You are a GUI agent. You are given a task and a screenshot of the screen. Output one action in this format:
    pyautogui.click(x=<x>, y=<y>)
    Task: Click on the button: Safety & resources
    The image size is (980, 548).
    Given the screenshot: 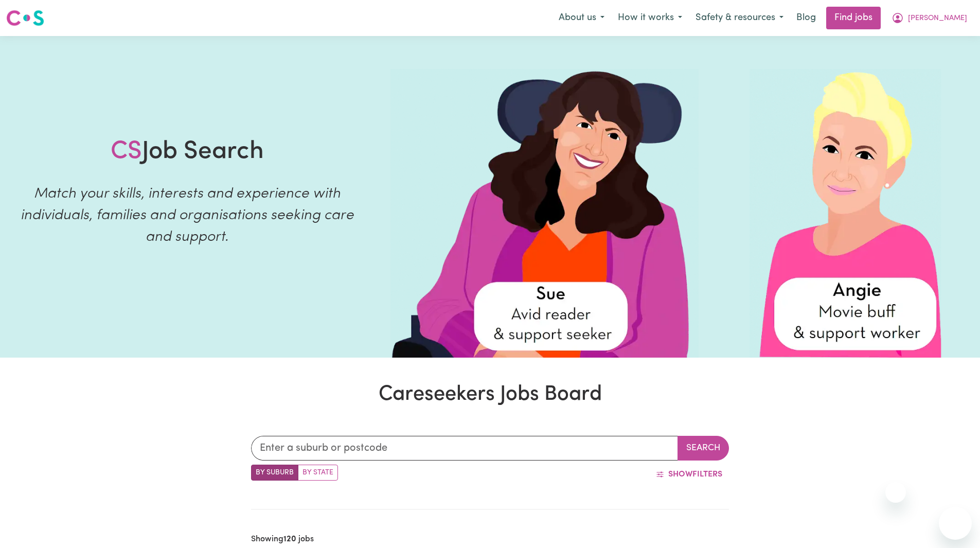 What is the action you would take?
    pyautogui.click(x=740, y=18)
    